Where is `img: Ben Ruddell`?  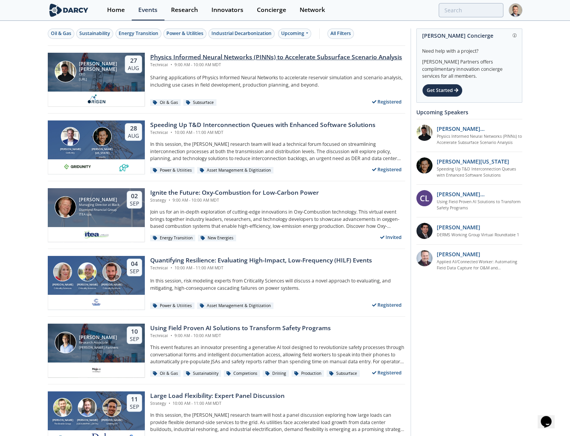 img: Ben Ruddell is located at coordinates (87, 272).